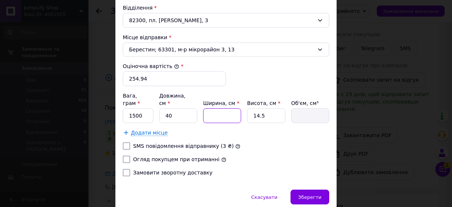  I want to click on div: Відділення, so click(226, 8).